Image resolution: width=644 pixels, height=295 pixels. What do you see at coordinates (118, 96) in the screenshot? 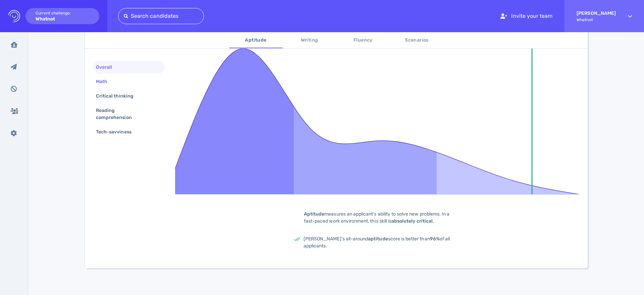
I see `div: Critical thinking` at bounding box center [118, 96].